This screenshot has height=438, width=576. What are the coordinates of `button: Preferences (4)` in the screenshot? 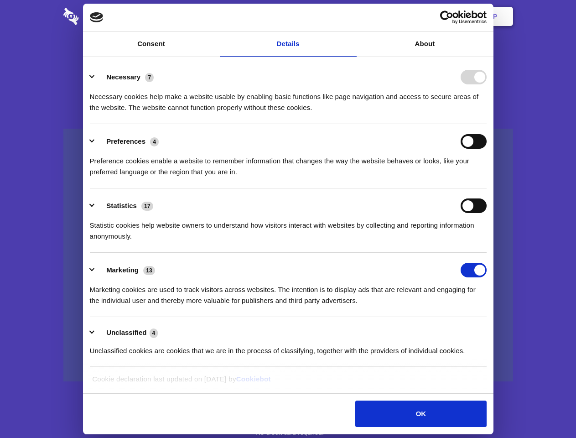 It's located at (127, 141).